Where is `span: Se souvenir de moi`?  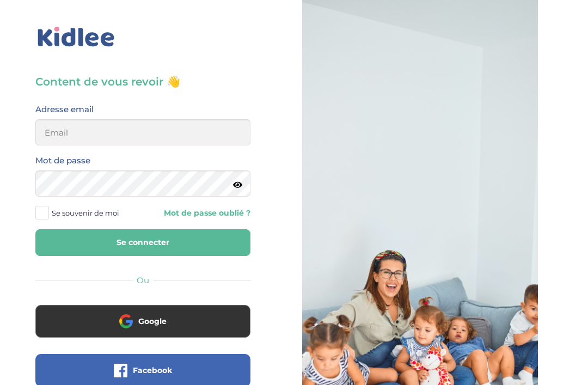 span: Se souvenir de moi is located at coordinates (85, 213).